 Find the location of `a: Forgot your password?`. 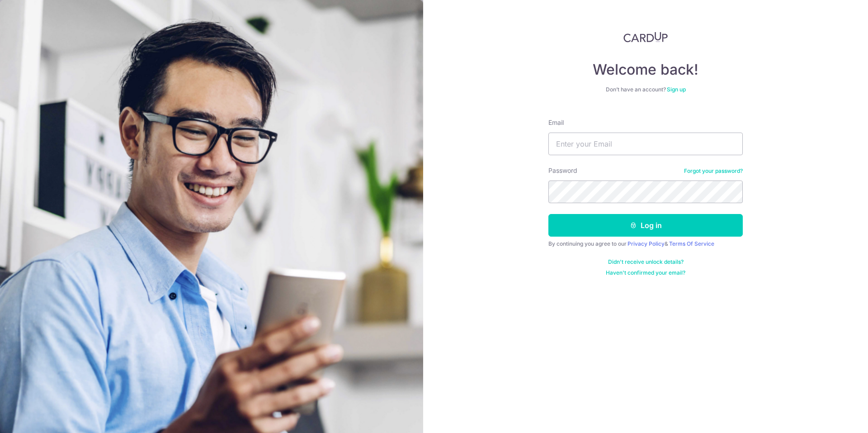

a: Forgot your password? is located at coordinates (714, 171).